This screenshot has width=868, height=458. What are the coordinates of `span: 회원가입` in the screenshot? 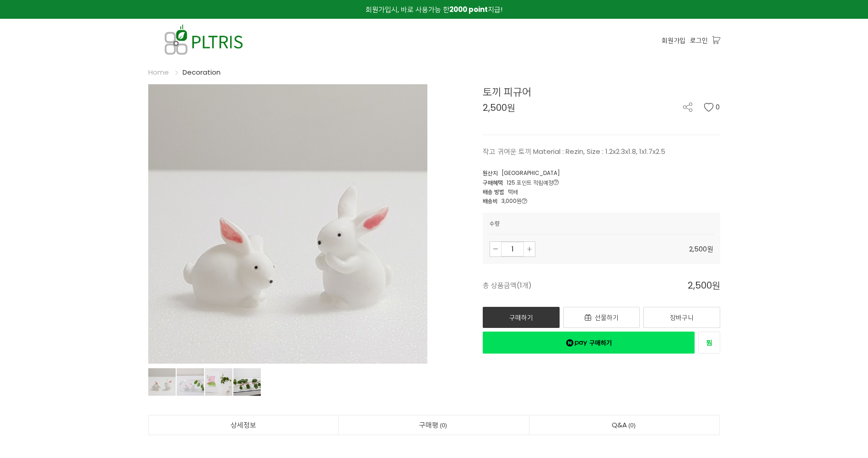 It's located at (673, 40).